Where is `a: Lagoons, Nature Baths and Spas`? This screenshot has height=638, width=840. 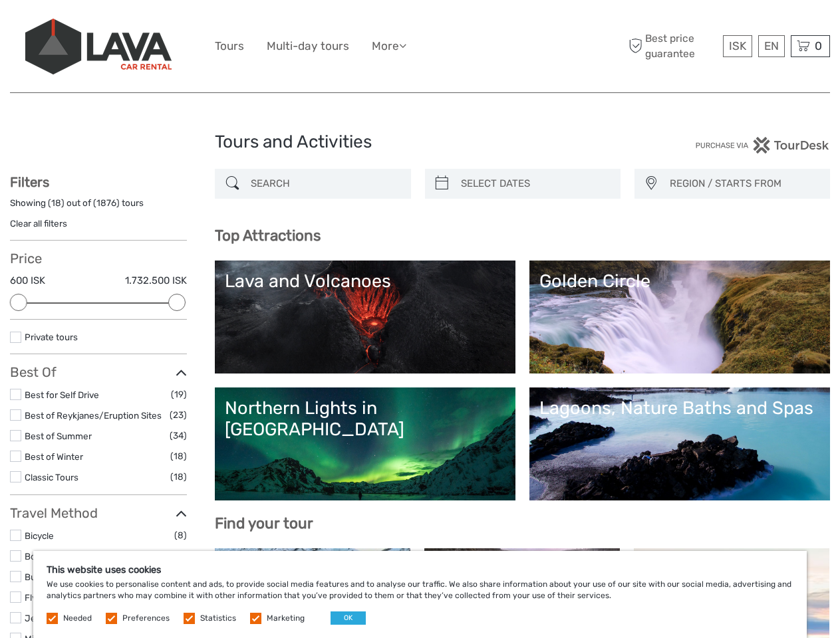 a: Lagoons, Nature Baths and Spas is located at coordinates (680, 444).